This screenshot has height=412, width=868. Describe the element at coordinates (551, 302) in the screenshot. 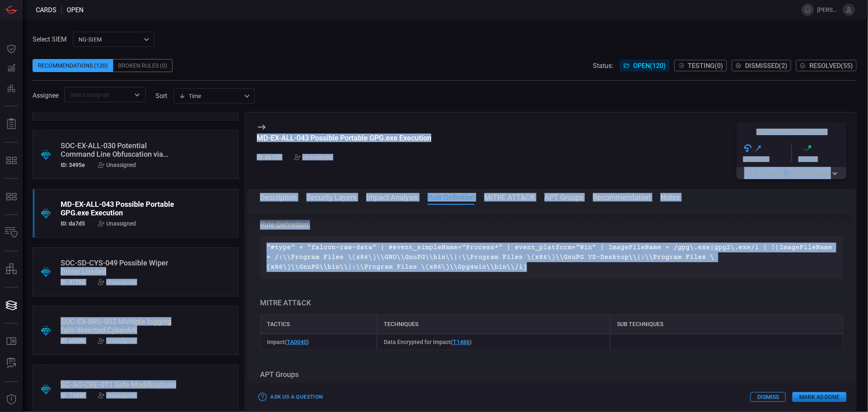

I see `h3: MITRE ATT&CK` at that location.